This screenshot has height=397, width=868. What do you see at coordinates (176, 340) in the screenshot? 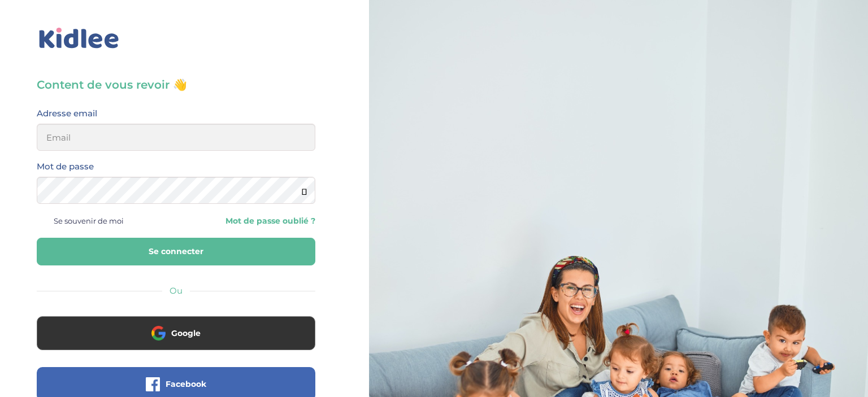
I see `a: Google` at bounding box center [176, 340].